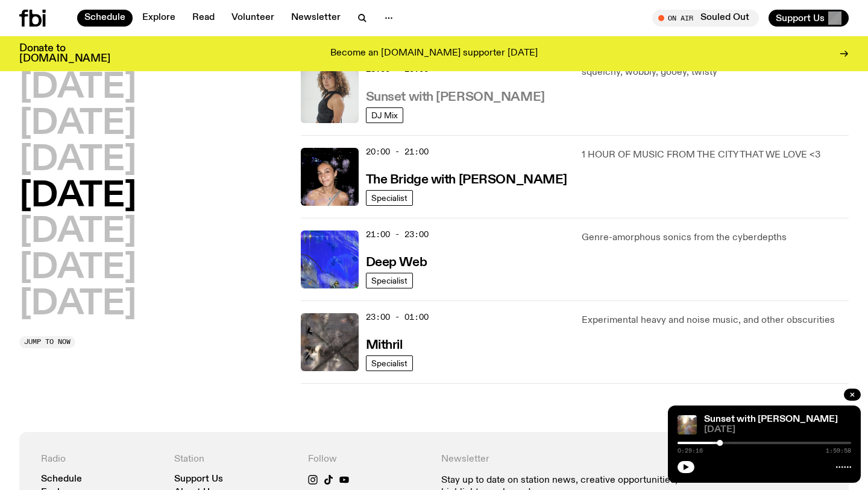 This screenshot has height=490, width=868. What do you see at coordinates (398, 152) in the screenshot?
I see `span: 20:00 - 21:00` at bounding box center [398, 152].